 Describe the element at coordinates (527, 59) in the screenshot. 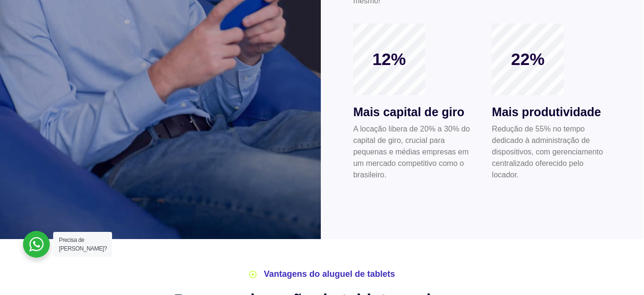

I see `span: 22%` at that location.